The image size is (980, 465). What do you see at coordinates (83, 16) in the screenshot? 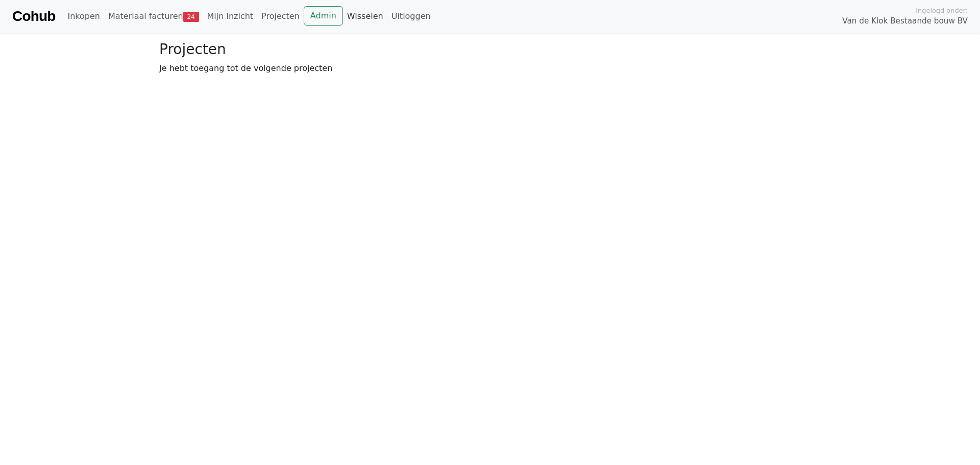
I see `a: Inkopen` at bounding box center [83, 16].